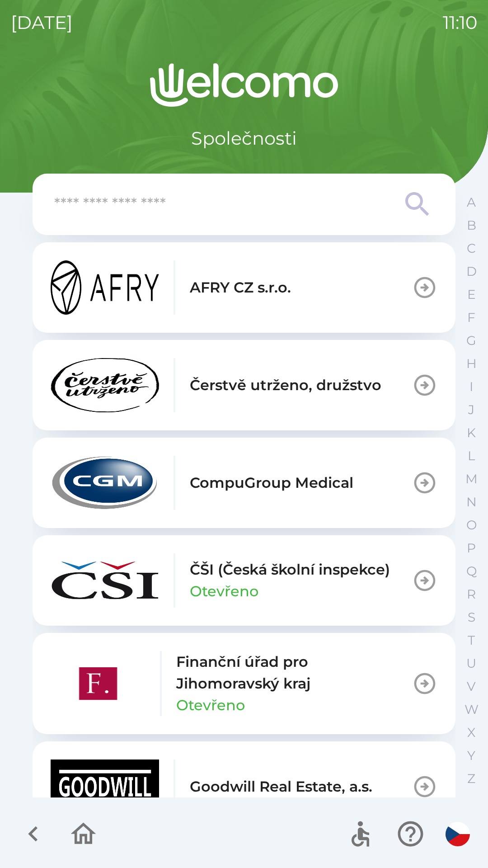 The height and width of the screenshot is (868, 488). I want to click on p: G, so click(471, 340).